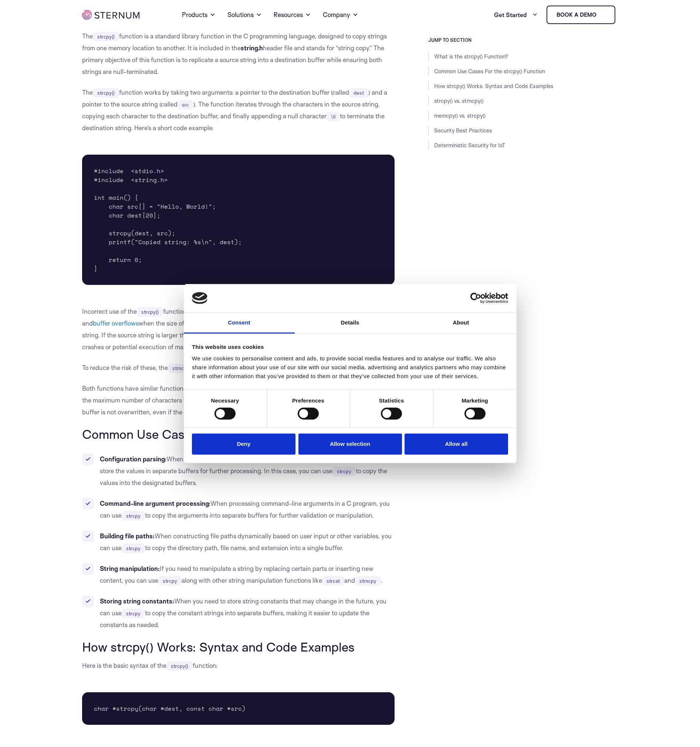 This screenshot has height=747, width=700. I want to click on a: About, so click(461, 323).